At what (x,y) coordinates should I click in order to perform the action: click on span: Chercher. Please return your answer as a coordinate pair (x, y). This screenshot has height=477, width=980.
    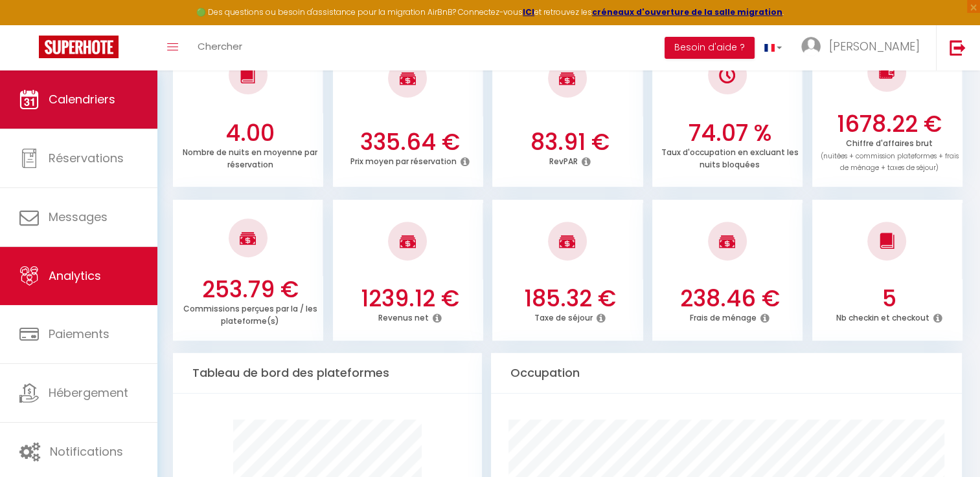
    Looking at the image, I should click on (219, 46).